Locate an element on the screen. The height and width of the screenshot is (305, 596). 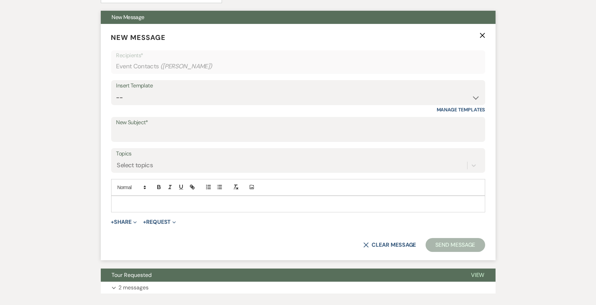
button: 2 messages is located at coordinates (298, 287).